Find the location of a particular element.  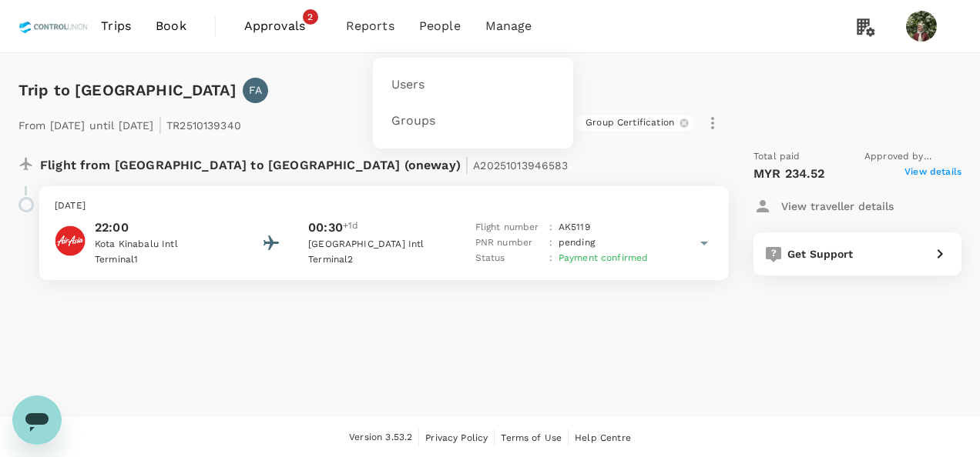

p: Flight number is located at coordinates (509, 228).